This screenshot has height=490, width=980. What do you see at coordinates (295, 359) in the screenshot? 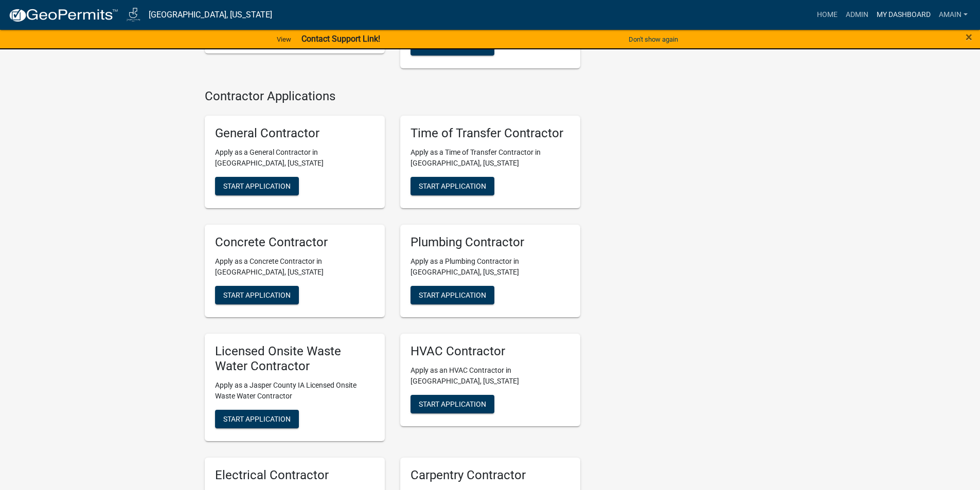
I see `h5: Licensed Onsite Waste Water Contractor` at bounding box center [295, 359].